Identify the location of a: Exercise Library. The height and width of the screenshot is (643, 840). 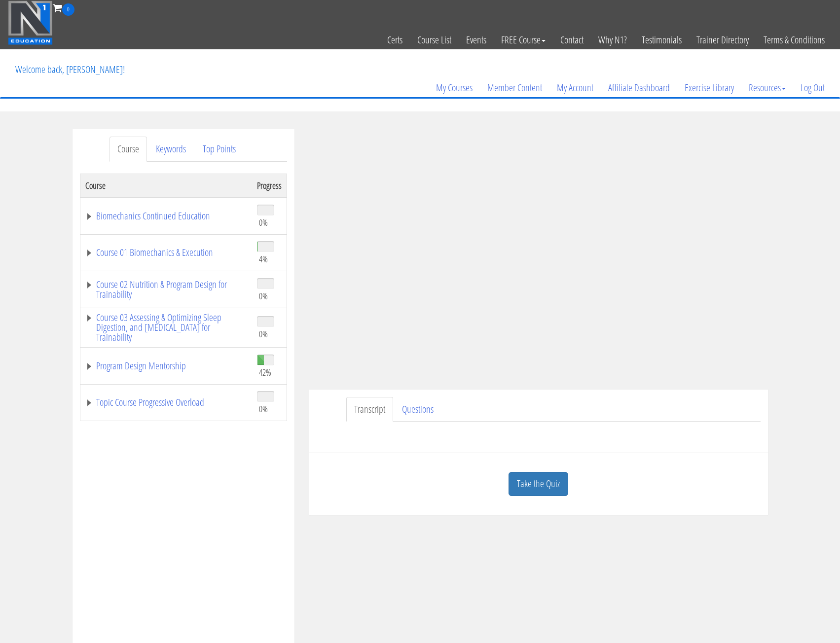
(709, 87).